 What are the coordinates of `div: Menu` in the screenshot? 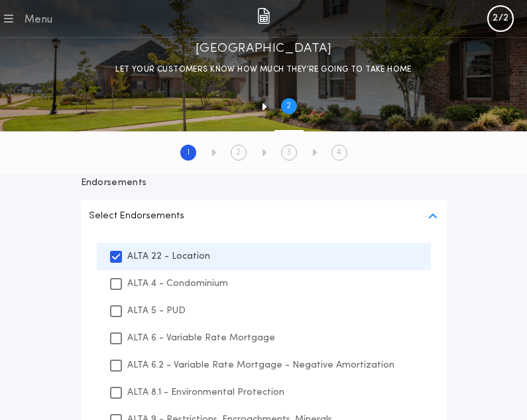 It's located at (37, 20).